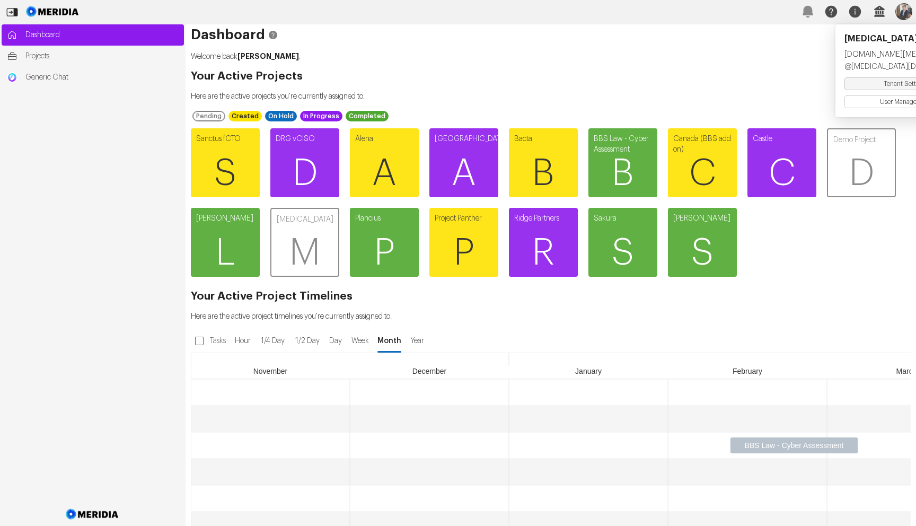  What do you see at coordinates (272, 341) in the screenshot?
I see `span: 1/4 Day` at bounding box center [272, 341].